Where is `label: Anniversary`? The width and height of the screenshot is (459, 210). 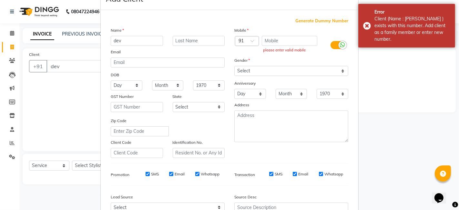
label: Anniversary is located at coordinates (245, 83).